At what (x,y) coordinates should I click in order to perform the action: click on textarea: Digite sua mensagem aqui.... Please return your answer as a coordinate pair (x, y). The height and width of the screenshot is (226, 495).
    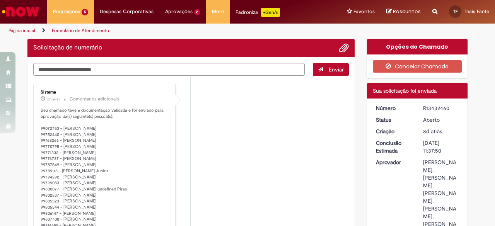
    Looking at the image, I should click on (169, 69).